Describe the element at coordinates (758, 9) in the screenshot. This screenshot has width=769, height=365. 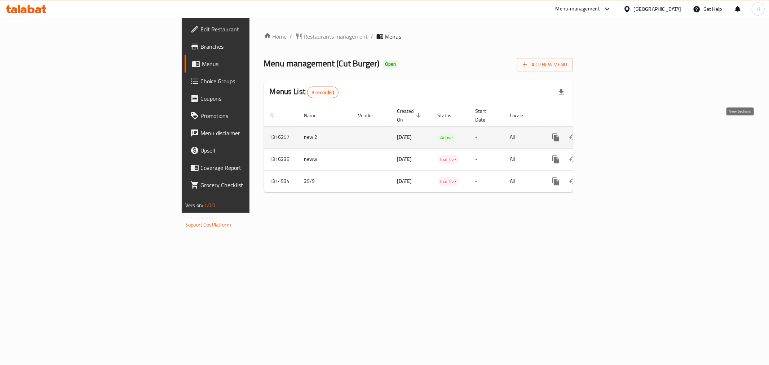
I see `span: H` at that location.